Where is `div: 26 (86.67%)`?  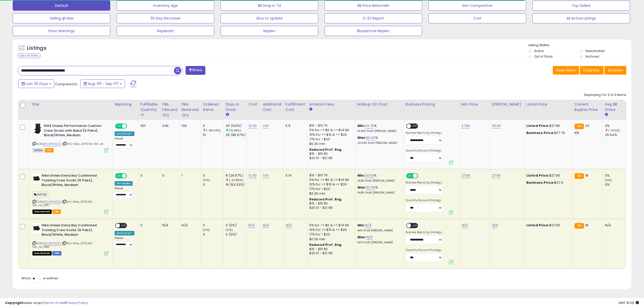
div: 26 (86.67%) is located at coordinates (236, 135).